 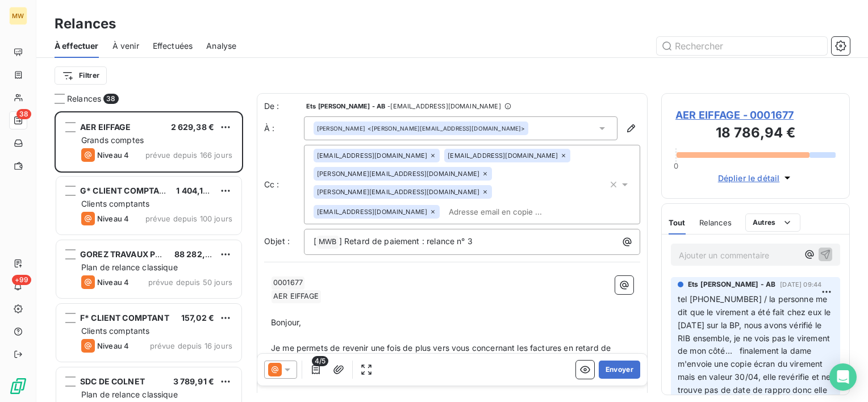 I want to click on div: grid, so click(x=149, y=257).